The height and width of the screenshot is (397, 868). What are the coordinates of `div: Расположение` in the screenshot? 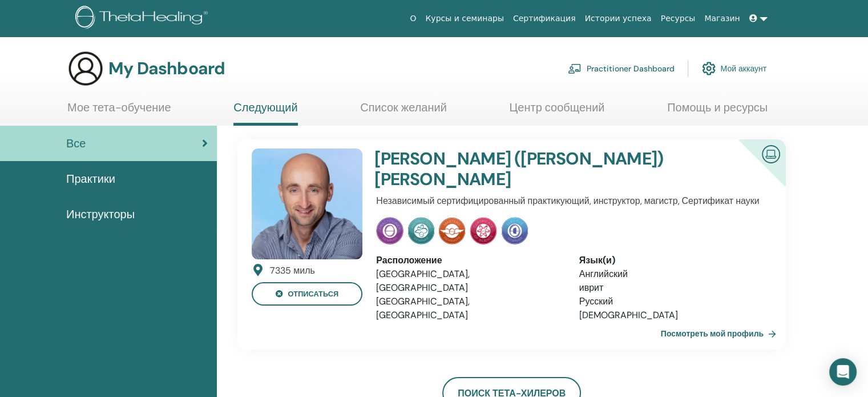 It's located at (469, 260).